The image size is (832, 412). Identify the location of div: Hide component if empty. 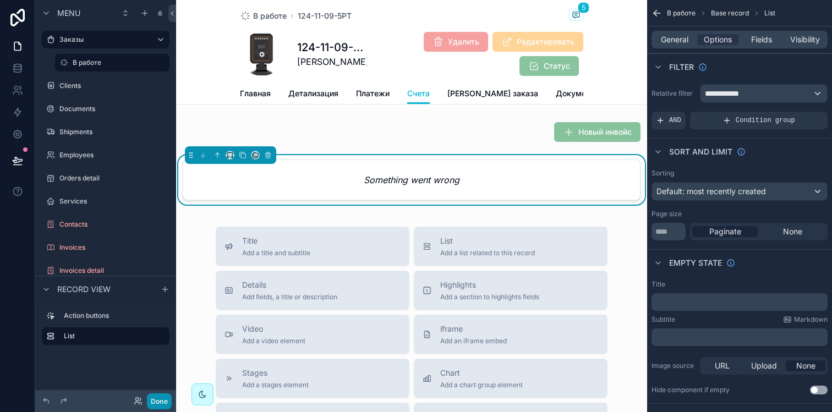
(691, 390).